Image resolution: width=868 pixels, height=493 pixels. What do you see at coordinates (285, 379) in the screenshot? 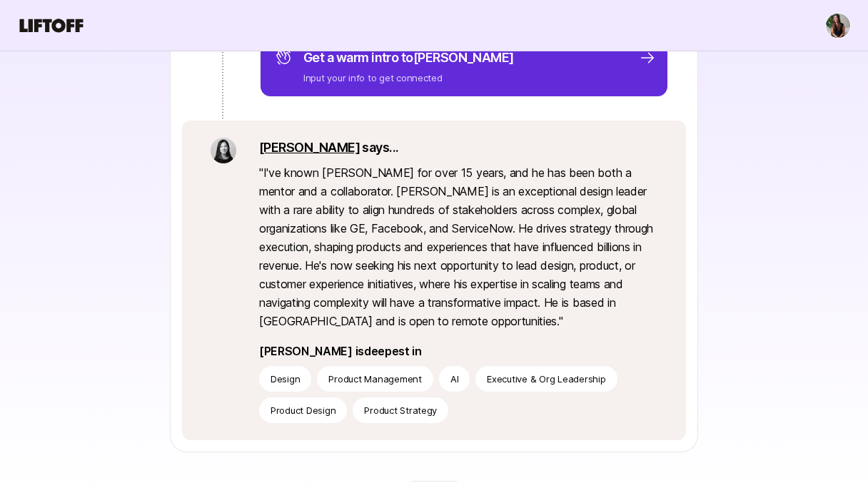
I see `div: Design` at bounding box center [285, 379].